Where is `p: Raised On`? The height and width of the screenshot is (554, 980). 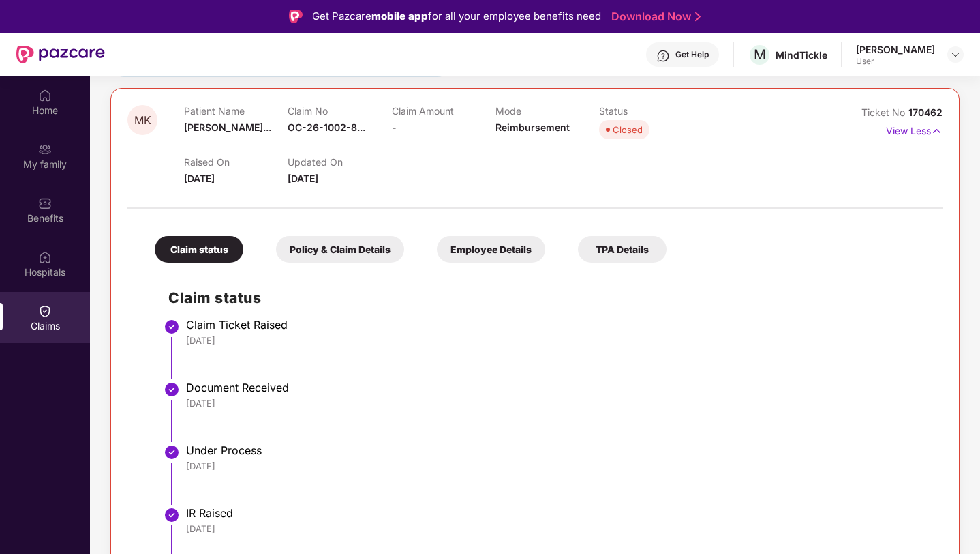
p: Raised On is located at coordinates (236, 162).